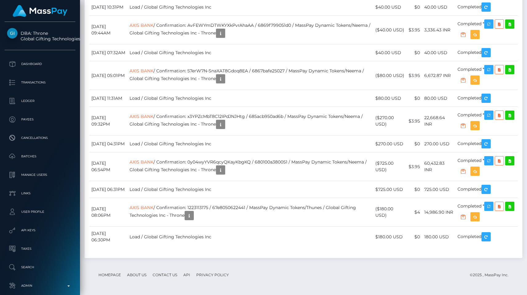 The width and height of the screenshot is (527, 295). I want to click on p: Manage Users, so click(40, 175).